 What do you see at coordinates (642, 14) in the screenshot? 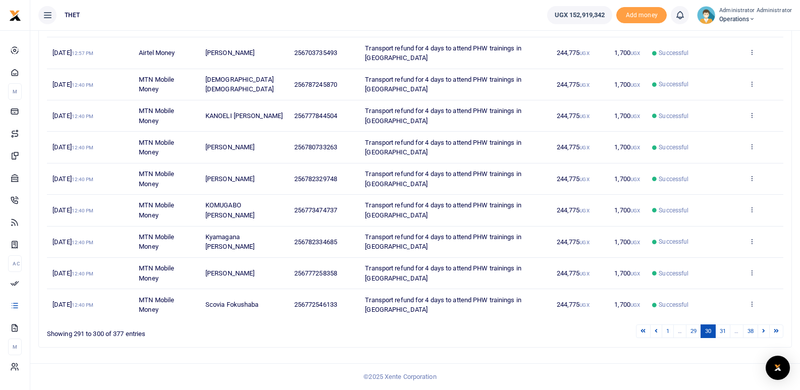
I see `a: Add money` at bounding box center [642, 14].